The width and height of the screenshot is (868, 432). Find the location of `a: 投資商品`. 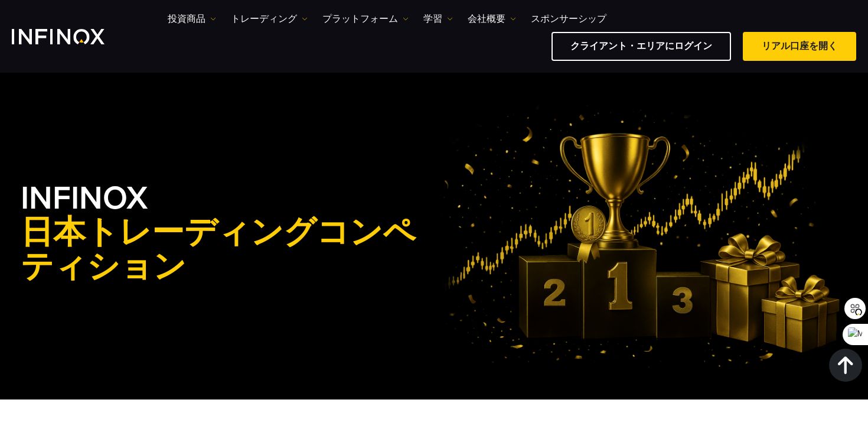

a: 投資商品 is located at coordinates (192, 19).